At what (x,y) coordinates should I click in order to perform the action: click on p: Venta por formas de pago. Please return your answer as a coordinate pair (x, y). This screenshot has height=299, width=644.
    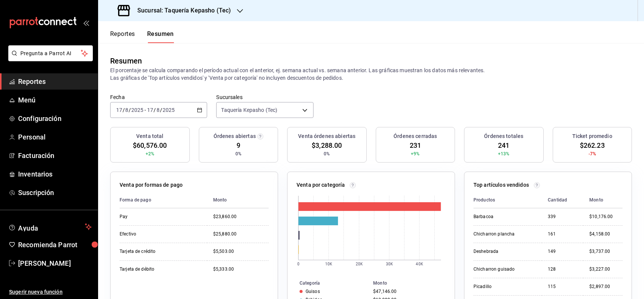
    Looking at the image, I should click on (151, 185).